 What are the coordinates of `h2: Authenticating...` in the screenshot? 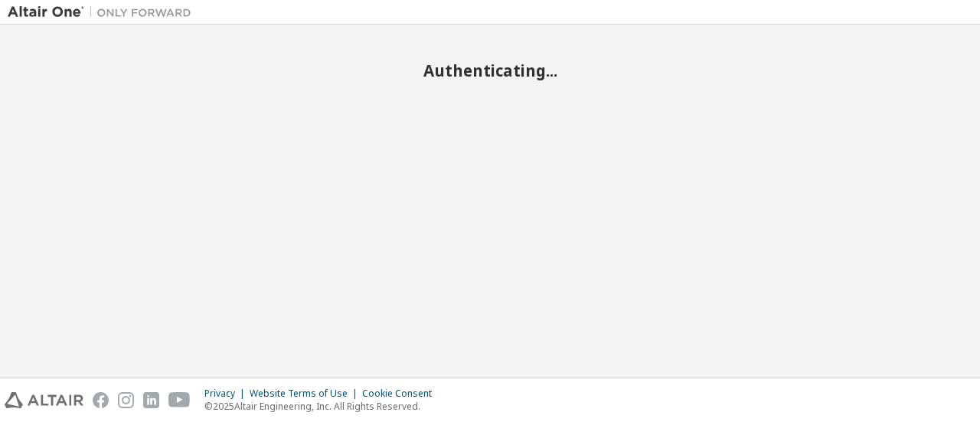 It's located at (490, 70).